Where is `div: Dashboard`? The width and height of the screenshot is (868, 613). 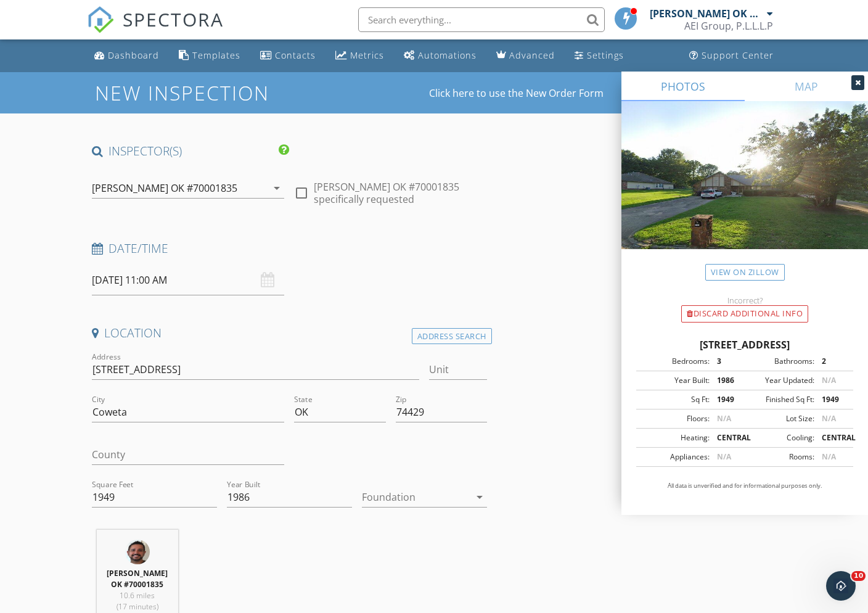 div: Dashboard is located at coordinates (133, 54).